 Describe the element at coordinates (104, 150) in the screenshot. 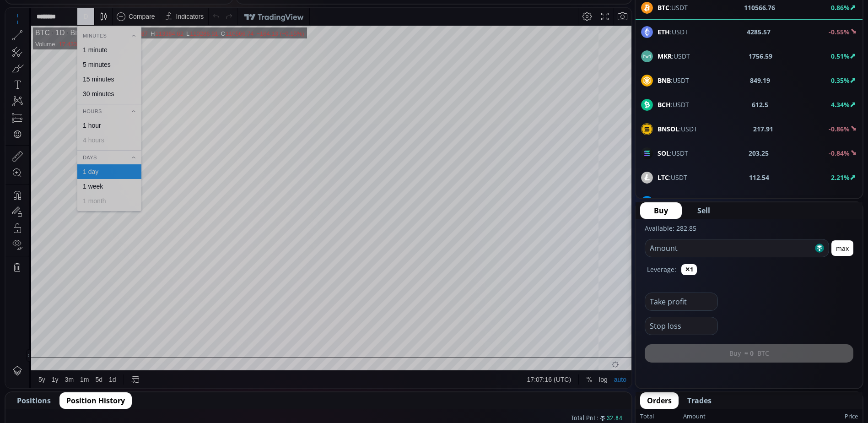

I see `div: Days` at that location.